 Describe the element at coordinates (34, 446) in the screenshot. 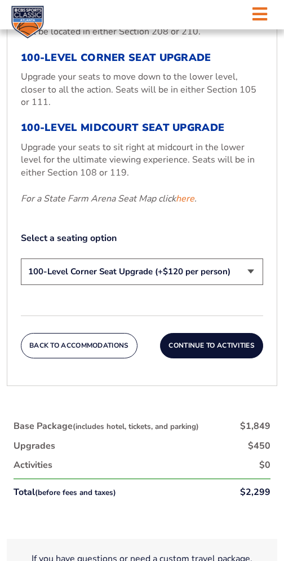

I see `div: Upgrades` at that location.